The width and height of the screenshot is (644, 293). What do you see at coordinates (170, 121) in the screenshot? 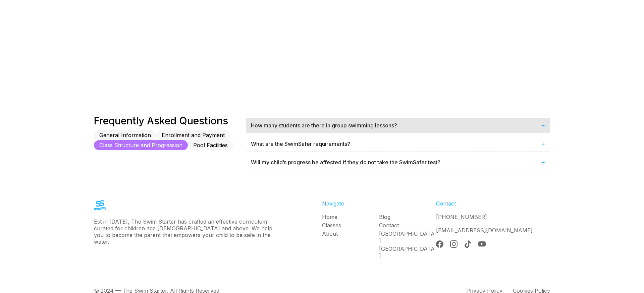
I see `div: Frequently Asked Questions` at bounding box center [170, 121].